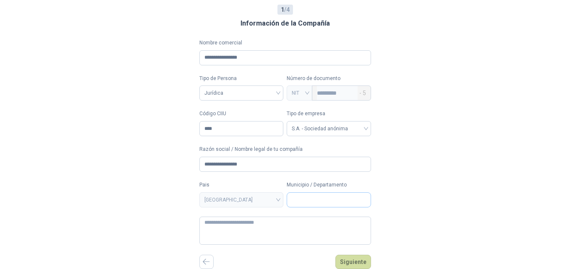  Describe the element at coordinates (285, 23) in the screenshot. I see `h3: Información de la Compañía` at that location.